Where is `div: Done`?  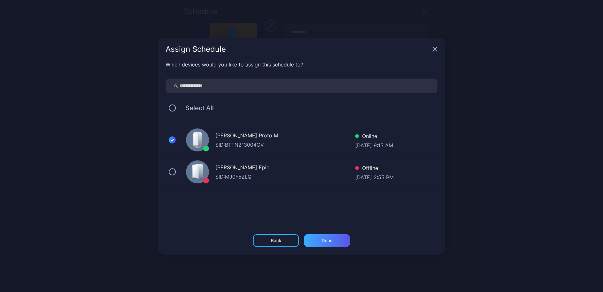 div: Done is located at coordinates (327, 240).